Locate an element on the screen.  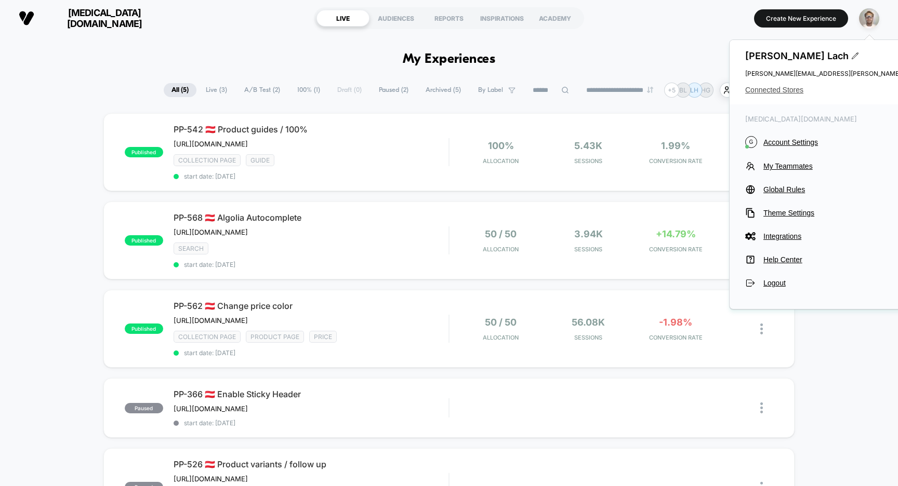
img: Visually logo is located at coordinates (26, 18).